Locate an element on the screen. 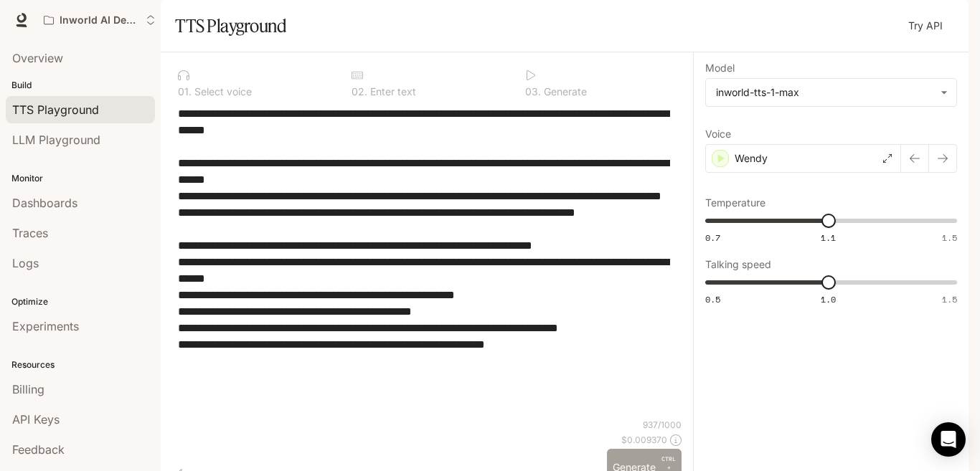 Image resolution: width=980 pixels, height=471 pixels. span: 0.5 is located at coordinates (712, 299).